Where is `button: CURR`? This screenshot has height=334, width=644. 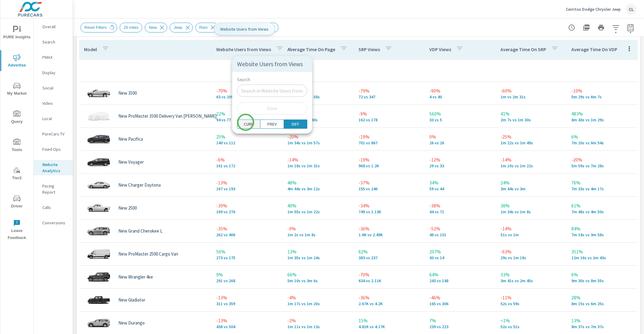
button: CURR is located at coordinates (249, 124).